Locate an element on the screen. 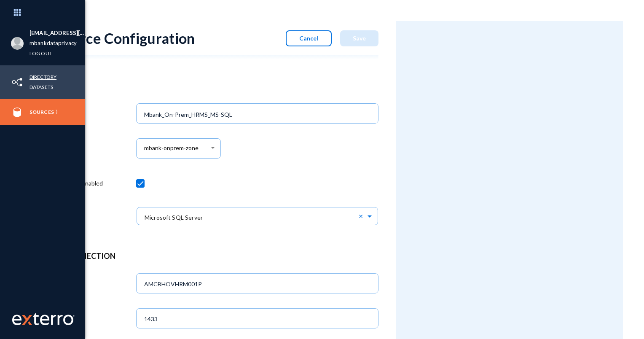 The width and height of the screenshot is (644, 339). img: icon-sources.svg is located at coordinates (17, 112).